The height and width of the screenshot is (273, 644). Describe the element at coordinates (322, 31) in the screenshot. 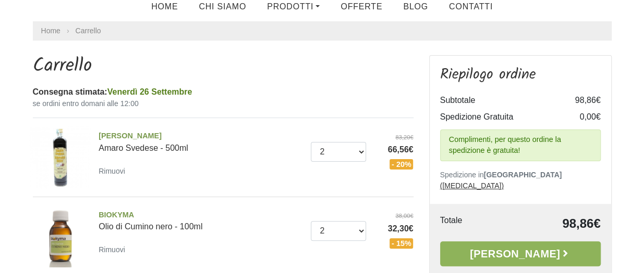

I see `nav: breadcrumb` at that location.